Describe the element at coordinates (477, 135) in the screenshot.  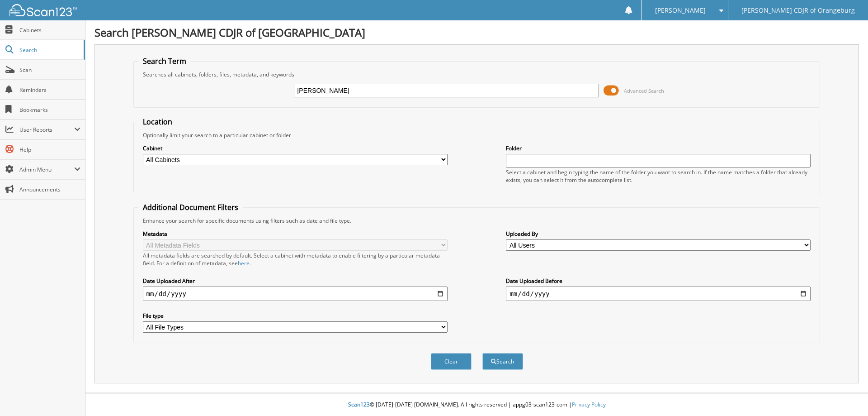
I see `div: Optionally limit your search to a particular cabinet or folder` at that location.